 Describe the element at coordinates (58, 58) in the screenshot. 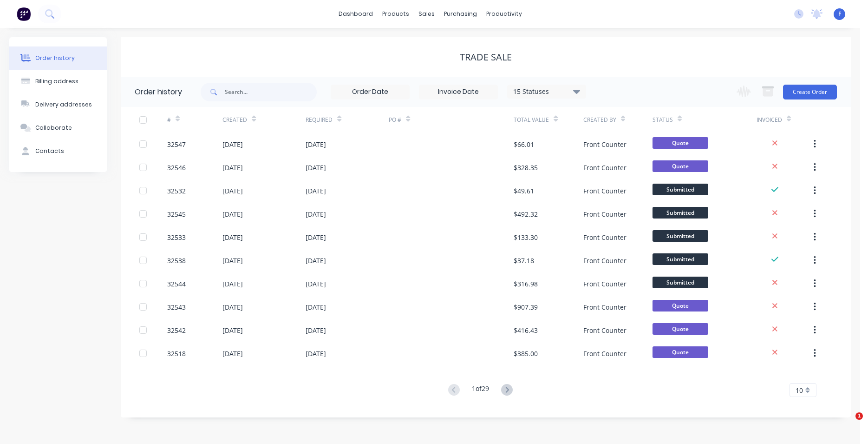

I see `button: Order history` at that location.